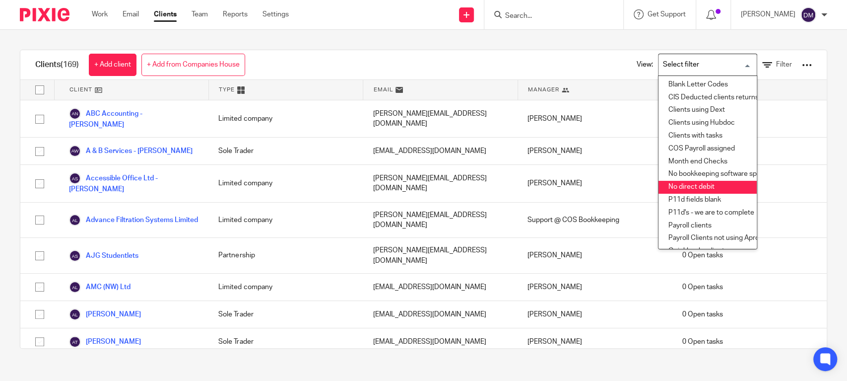 The image size is (847, 381). What do you see at coordinates (707, 187) in the screenshot?
I see `li: No direct debit` at bounding box center [707, 187].